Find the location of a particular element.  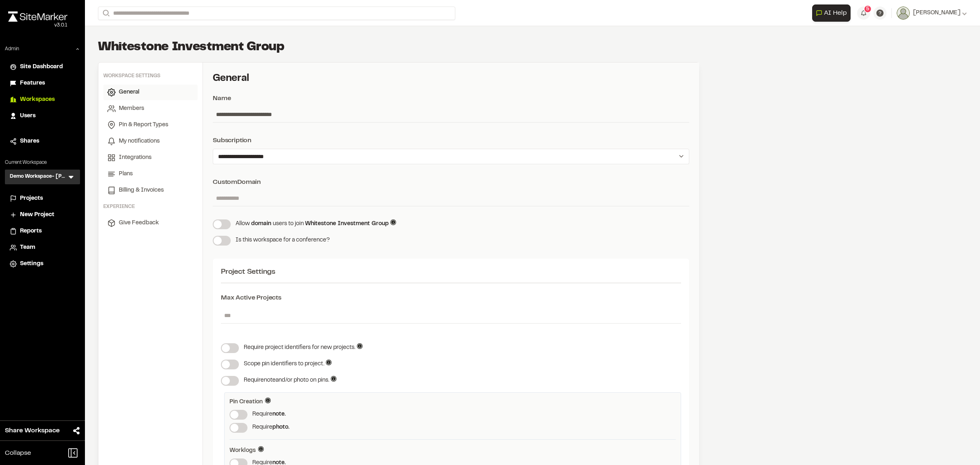

img: rebrand.png is located at coordinates (38, 16).